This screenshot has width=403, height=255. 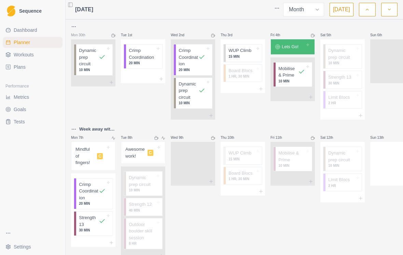 What do you see at coordinates (231, 137) in the screenshot?
I see `p: Thu 10th` at bounding box center [231, 137].